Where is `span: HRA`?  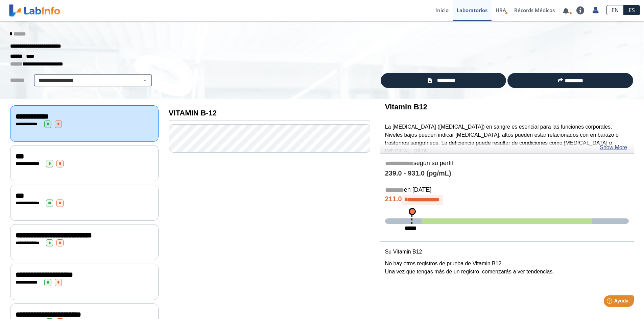 span: HRA is located at coordinates (501, 10).